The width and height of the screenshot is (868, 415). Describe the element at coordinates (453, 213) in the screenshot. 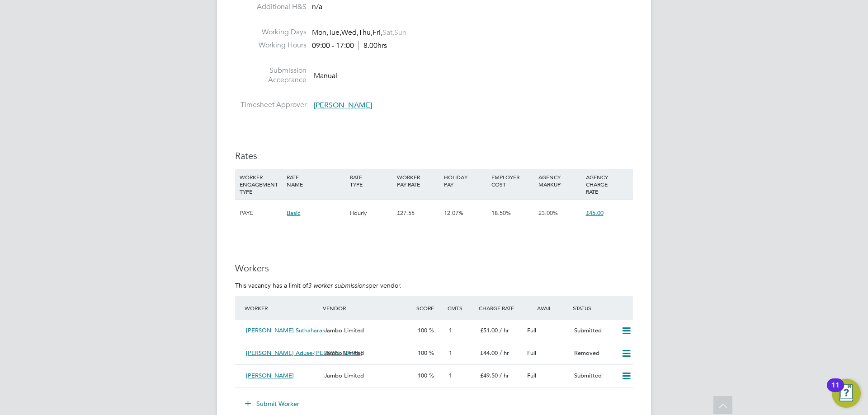

I see `span: 12.07%` at that location.